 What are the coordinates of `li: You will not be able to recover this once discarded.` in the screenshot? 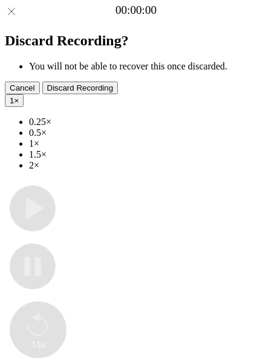 It's located at (148, 66).